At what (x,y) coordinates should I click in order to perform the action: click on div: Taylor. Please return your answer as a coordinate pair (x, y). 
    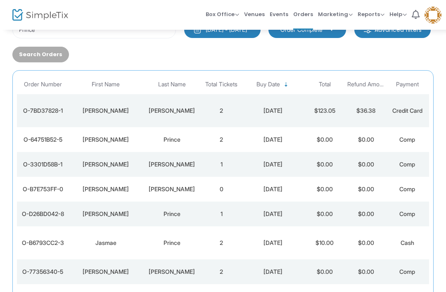
    Looking at the image, I should click on (106, 164).